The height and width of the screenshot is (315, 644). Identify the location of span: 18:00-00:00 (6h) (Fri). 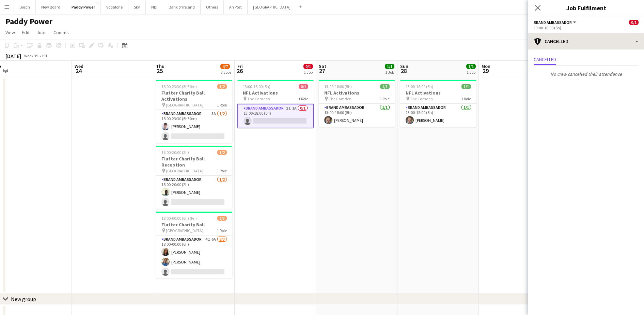
(179, 218).